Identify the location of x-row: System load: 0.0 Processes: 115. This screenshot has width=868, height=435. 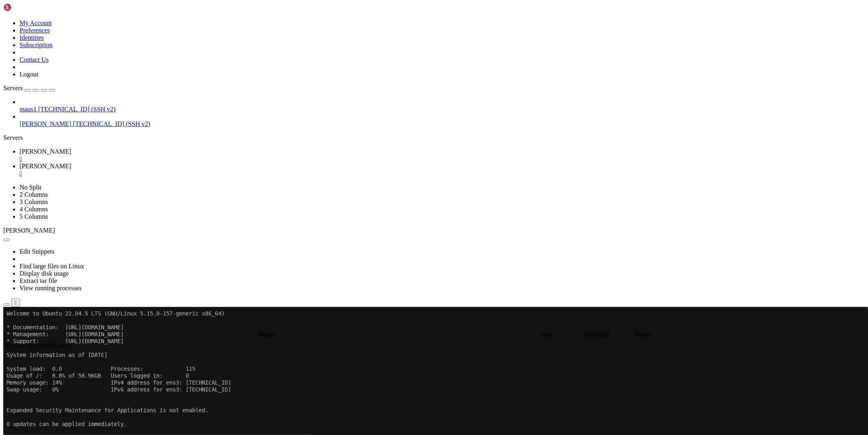
(382, 62).